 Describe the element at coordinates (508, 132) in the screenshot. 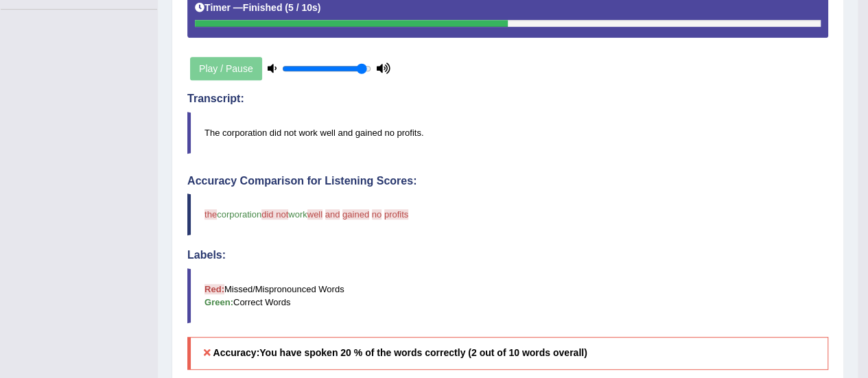

I see `blockquote: The corporation did not work well and gained no profits.` at that location.